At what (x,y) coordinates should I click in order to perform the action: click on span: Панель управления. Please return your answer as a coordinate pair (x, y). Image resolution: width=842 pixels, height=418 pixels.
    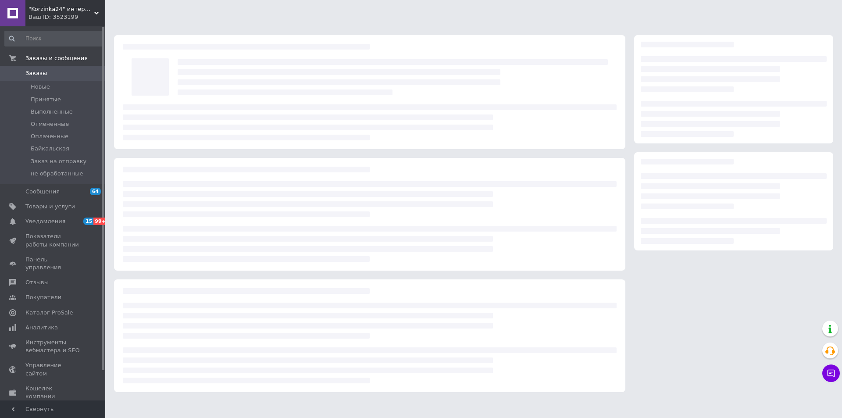
    Looking at the image, I should click on (53, 264).